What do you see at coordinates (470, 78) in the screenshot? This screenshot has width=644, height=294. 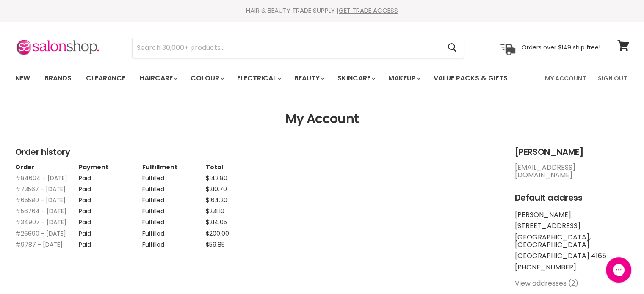 I see `a: Value Packs & Gifts` at bounding box center [470, 78].